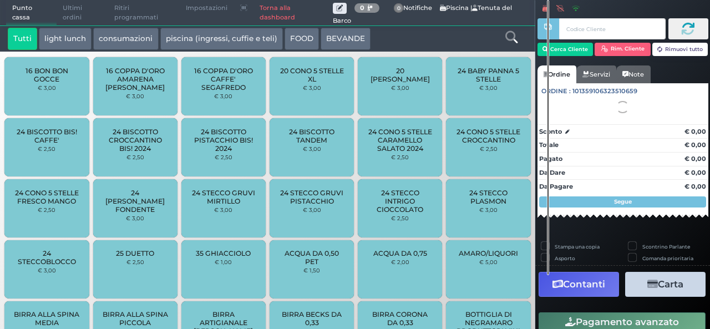  I want to click on span: 24 BABY PANNA 5 STELLE, so click(488, 75).